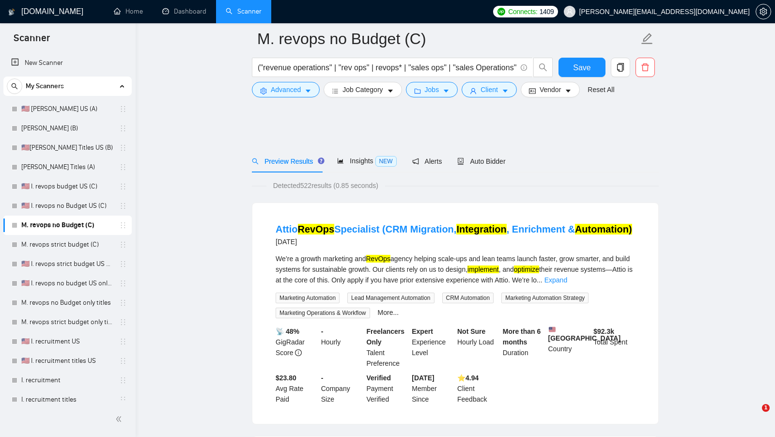 This screenshot has height=437, width=775. Describe the element at coordinates (307, 298) in the screenshot. I see `span: Marketing Automation` at that location.